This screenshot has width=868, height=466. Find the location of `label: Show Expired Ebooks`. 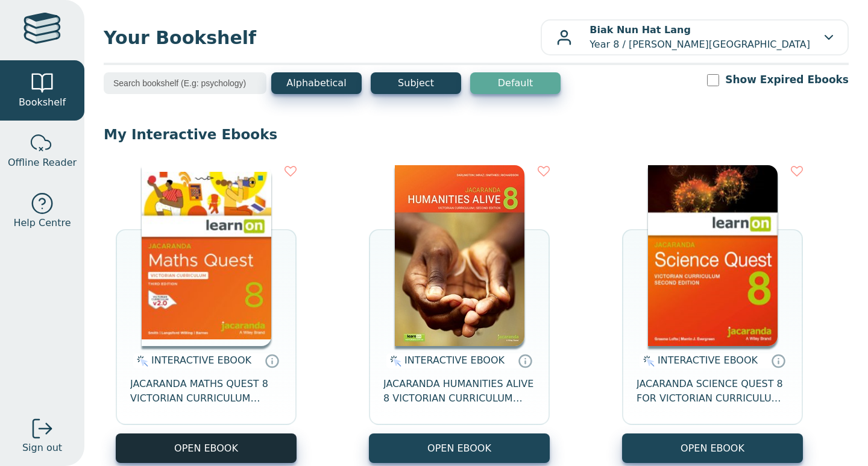

label: Show Expired Ebooks is located at coordinates (787, 80).